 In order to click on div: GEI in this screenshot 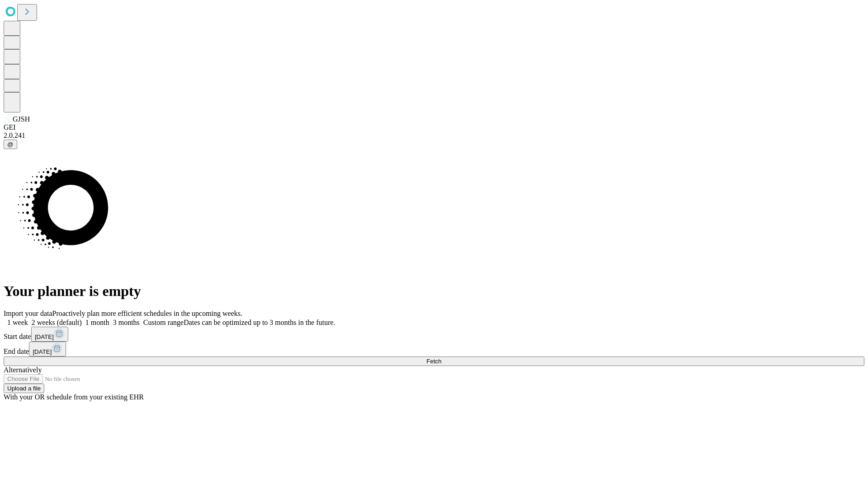, I will do `click(434, 127)`.